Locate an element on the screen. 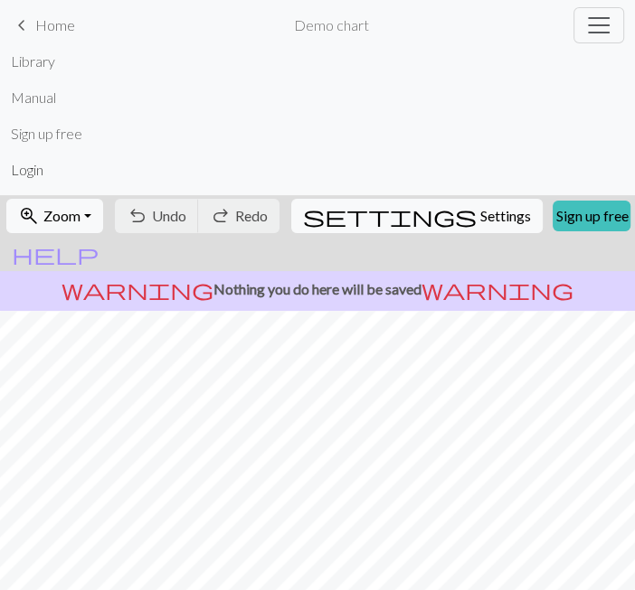  i: Settings is located at coordinates (390, 216).